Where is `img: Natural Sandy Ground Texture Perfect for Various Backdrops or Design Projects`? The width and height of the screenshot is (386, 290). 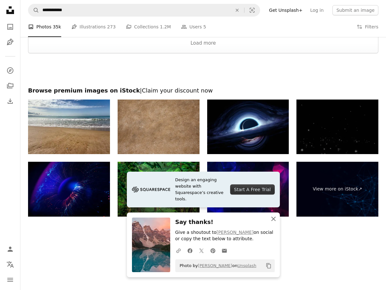
img: Natural Sandy Ground Texture Perfect for Various Backdrops or Design Projects is located at coordinates (158, 127).